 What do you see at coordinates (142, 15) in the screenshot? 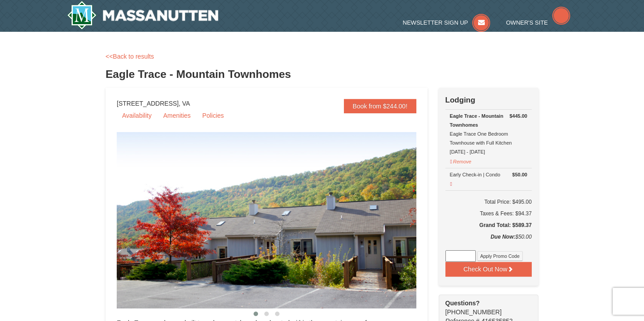
I see `img: Massanutten Resort Logo` at bounding box center [142, 15].